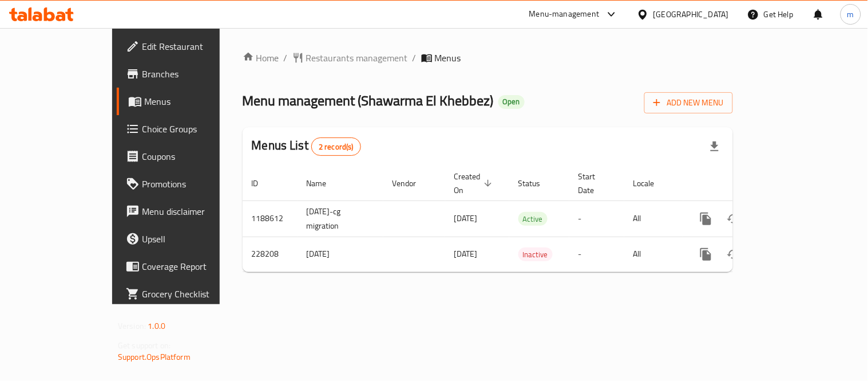  Describe the element at coordinates (368, 100) in the screenshot. I see `span: Menu management ( Shawarma El Khebbez )` at that location.